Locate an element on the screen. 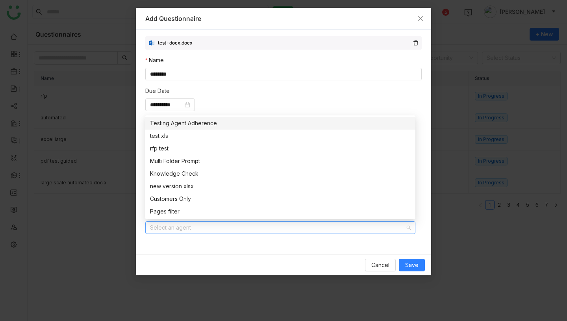  nz-option-item: Pages filter is located at coordinates (280, 211).